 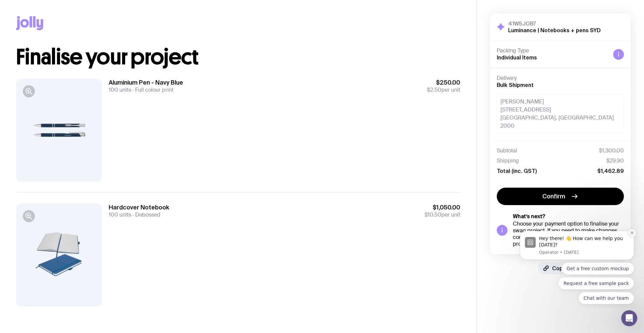 I want to click on span: $10.50, so click(x=433, y=214).